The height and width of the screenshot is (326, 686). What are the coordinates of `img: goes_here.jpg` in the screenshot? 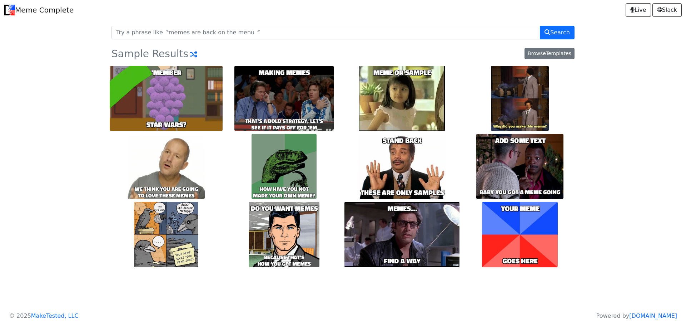 It's located at (520, 234).